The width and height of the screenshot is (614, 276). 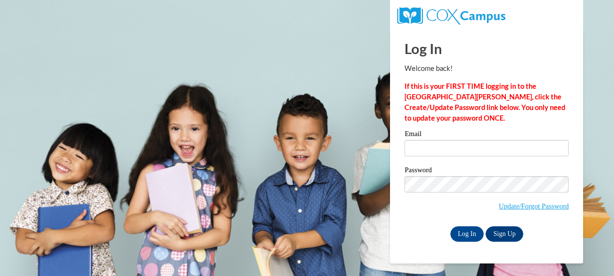 What do you see at coordinates (467, 234) in the screenshot?
I see `input: Log In` at bounding box center [467, 234].